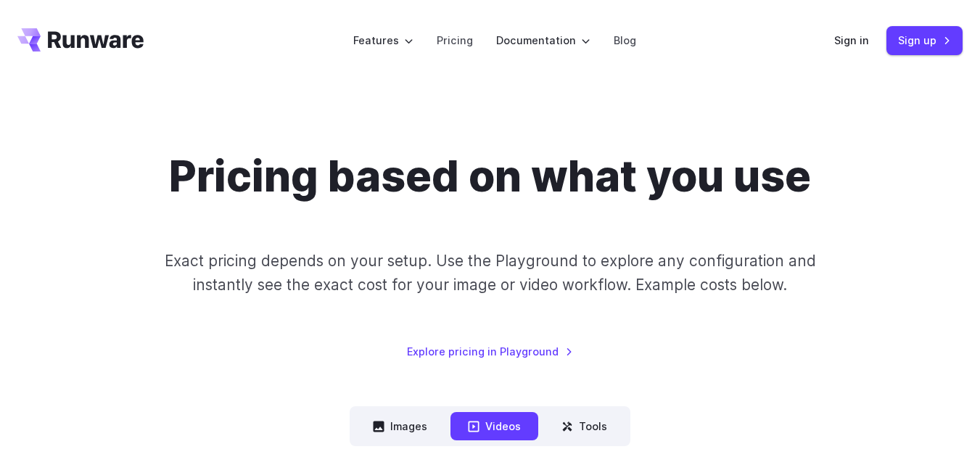 The image size is (980, 465). Describe the element at coordinates (81, 40) in the screenshot. I see `a: Ir a /` at that location.